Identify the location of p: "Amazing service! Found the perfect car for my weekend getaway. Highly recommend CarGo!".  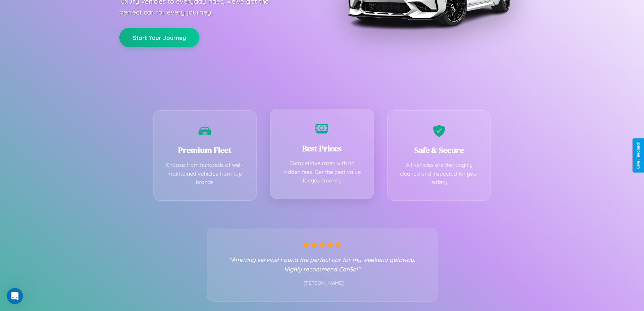
(322, 264).